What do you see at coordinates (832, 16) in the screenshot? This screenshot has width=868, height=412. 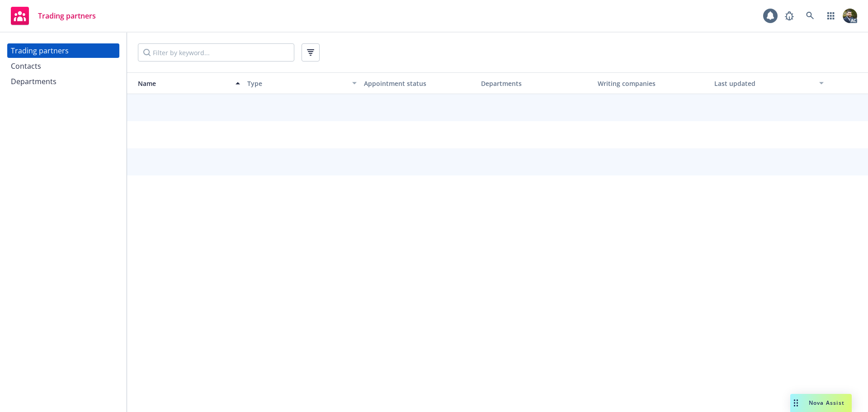 I see `a: Switch app` at bounding box center [832, 16].